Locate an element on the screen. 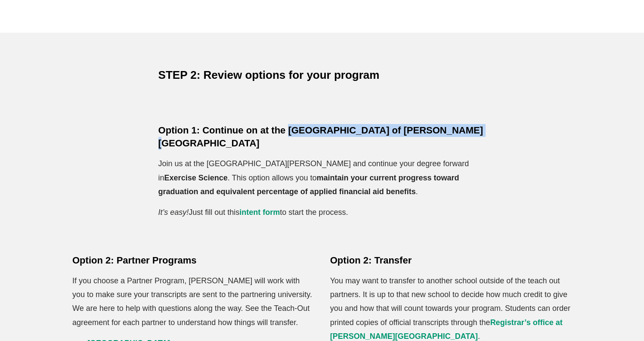  p: Just fill out this to start the process. is located at coordinates (322, 212).